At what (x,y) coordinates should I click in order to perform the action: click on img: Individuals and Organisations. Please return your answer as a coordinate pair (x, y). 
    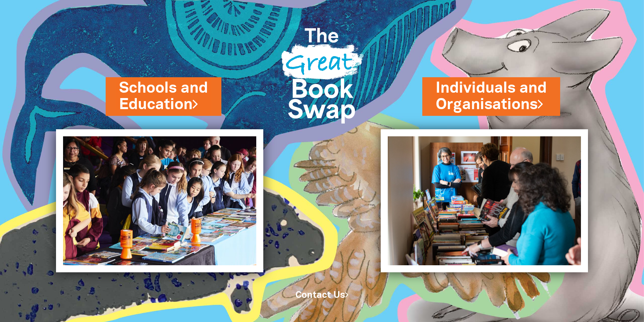
    Looking at the image, I should click on (484, 201).